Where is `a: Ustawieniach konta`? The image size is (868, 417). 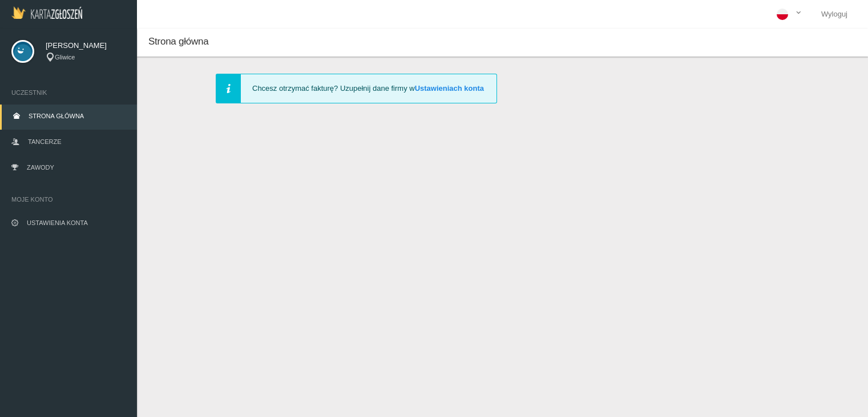
a: Ustawieniach konta is located at coordinates (449, 88).